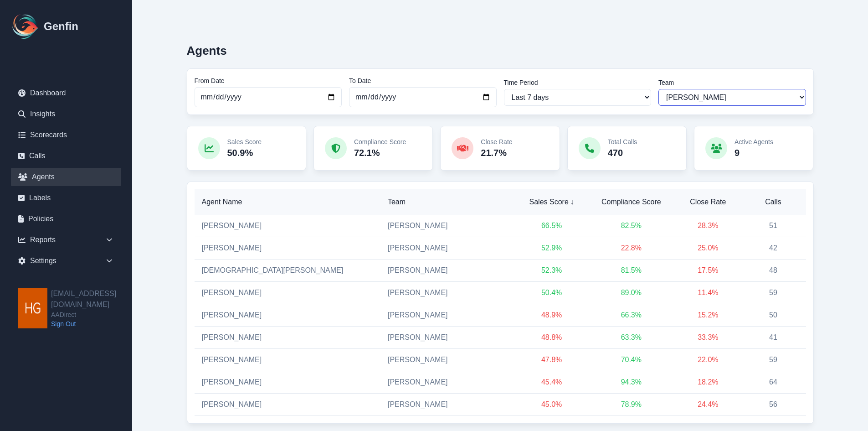  Describe the element at coordinates (772, 337) in the screenshot. I see `td: 41` at that location.